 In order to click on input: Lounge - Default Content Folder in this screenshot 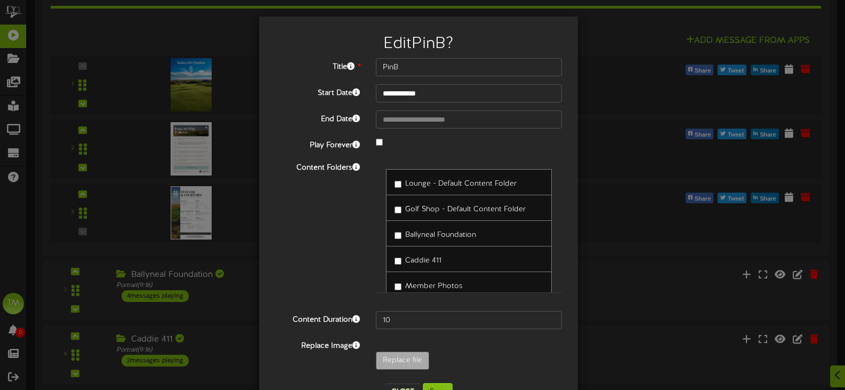, I will do `click(398, 184)`.